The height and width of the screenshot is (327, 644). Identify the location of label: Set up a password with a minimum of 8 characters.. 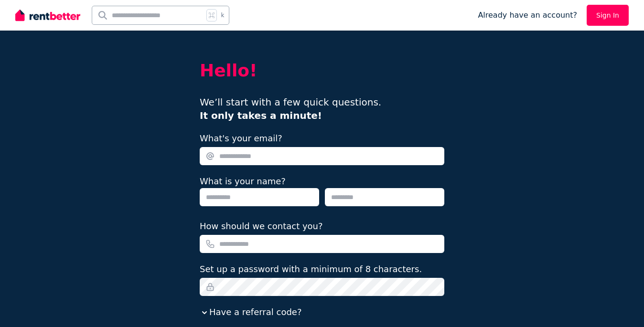
(310, 270).